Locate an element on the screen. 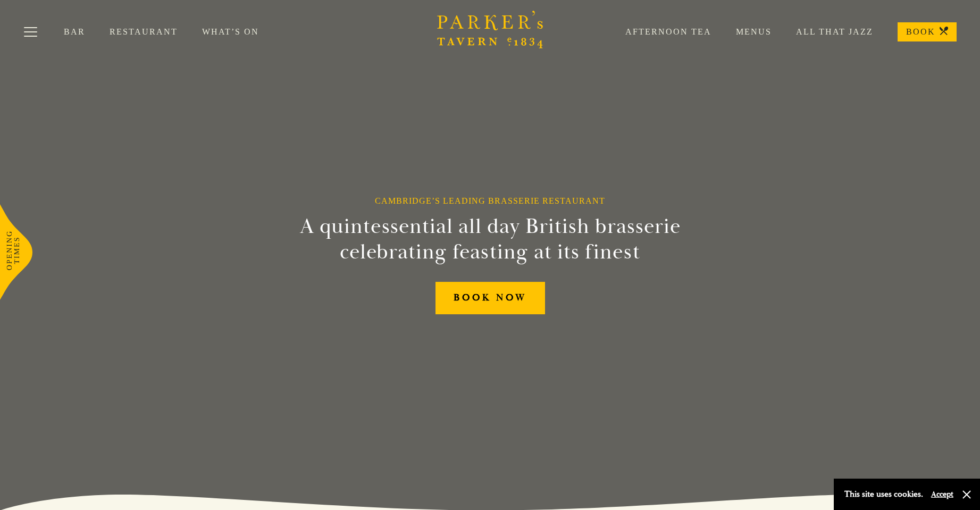  h2: A quintessential all day British brasserie celebrating feasting at its finest is located at coordinates (490, 239).